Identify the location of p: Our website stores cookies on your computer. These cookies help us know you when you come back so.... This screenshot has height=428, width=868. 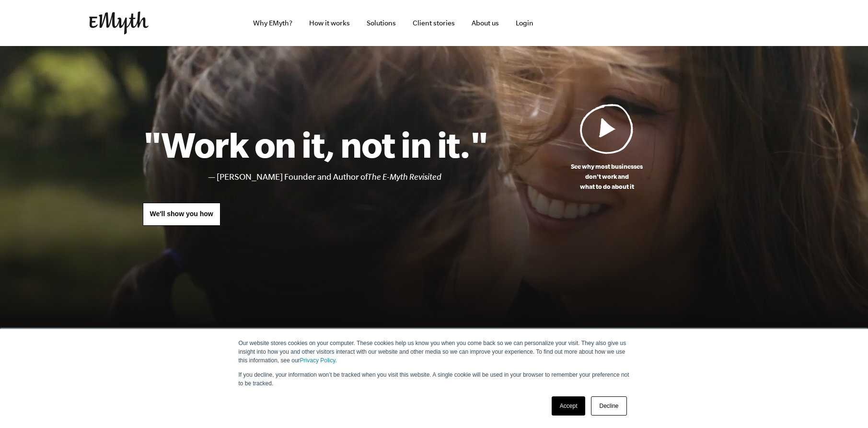
(434, 352).